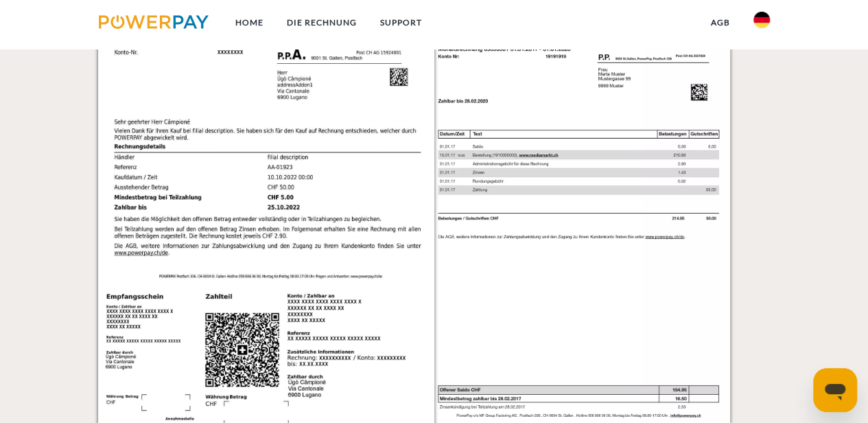 The height and width of the screenshot is (423, 868). I want to click on a: agb, so click(720, 22).